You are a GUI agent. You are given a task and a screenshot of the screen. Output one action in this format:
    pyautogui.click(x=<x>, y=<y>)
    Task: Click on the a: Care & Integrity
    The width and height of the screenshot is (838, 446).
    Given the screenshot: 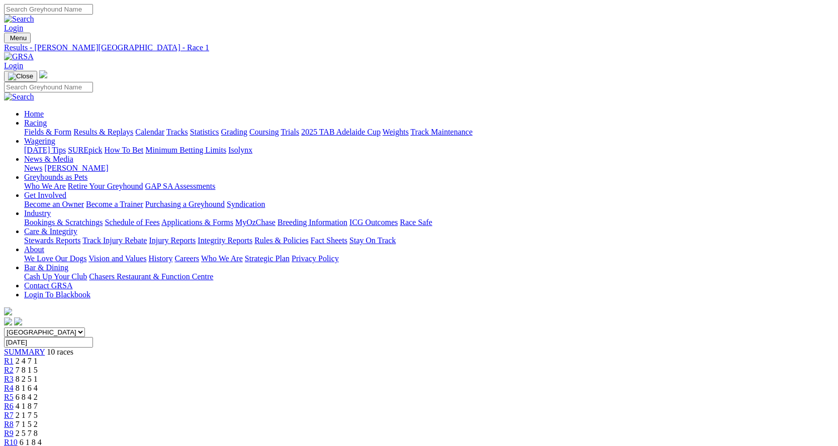 What is the action you would take?
    pyautogui.click(x=51, y=231)
    